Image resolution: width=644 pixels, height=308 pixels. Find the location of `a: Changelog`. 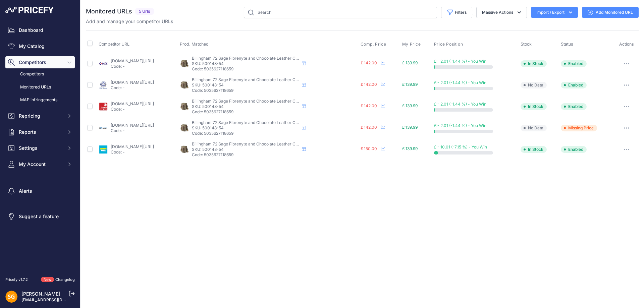

a: Changelog is located at coordinates (65, 280).